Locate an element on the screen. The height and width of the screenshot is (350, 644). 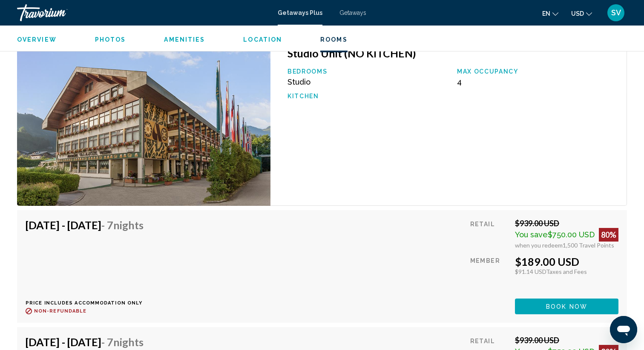
button: Change language is located at coordinates (550, 13).